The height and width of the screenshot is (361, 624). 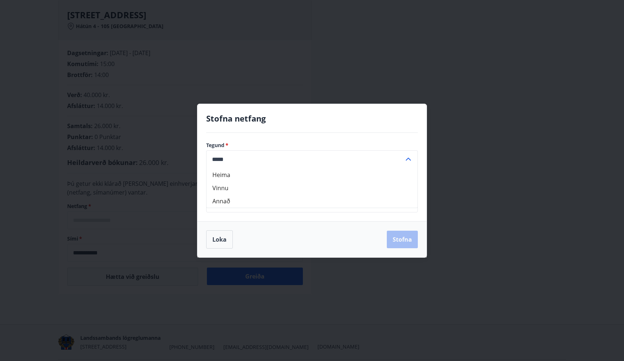 What do you see at coordinates (312, 145) in the screenshot?
I see `label: Tegund` at bounding box center [312, 145].